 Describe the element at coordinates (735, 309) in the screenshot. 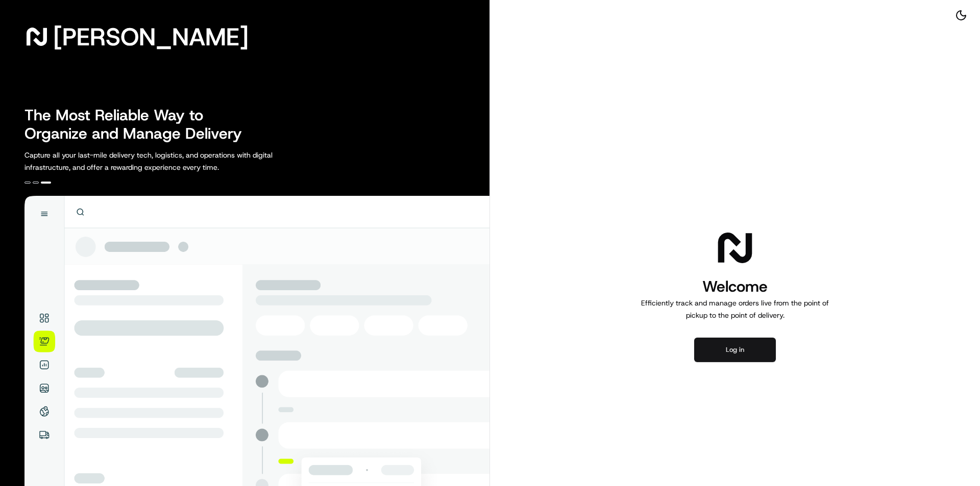

I see `p: Efficiently track and manage orders live from the point of pickup to the point of delivery.` at that location.